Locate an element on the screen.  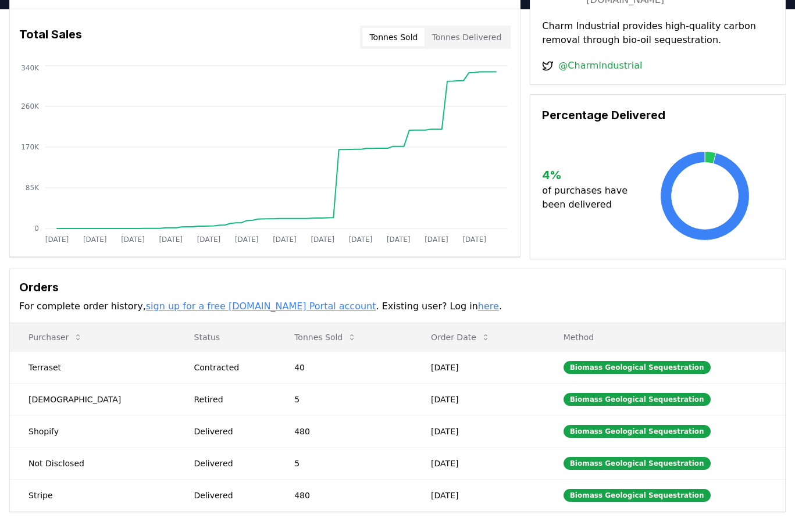
h3: Orders is located at coordinates (397, 287).